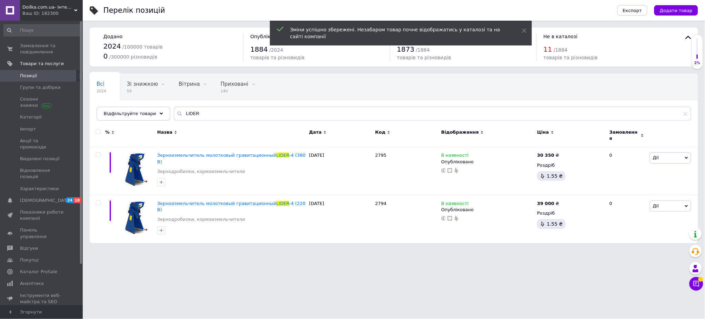 The image size is (705, 319). What do you see at coordinates (52, 13) in the screenshot?
I see `div: Ваш ID: 182300` at bounding box center [52, 13].